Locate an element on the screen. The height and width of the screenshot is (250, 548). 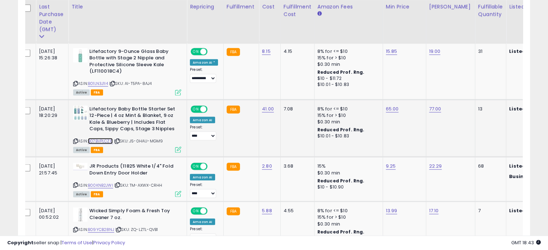
a: 65.00 is located at coordinates (392, 109).